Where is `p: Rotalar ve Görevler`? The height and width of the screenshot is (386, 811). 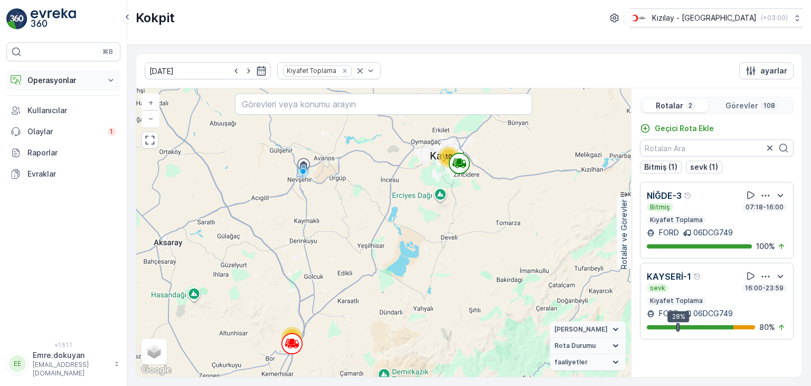 p: Rotalar ve Görevler is located at coordinates (624, 234).